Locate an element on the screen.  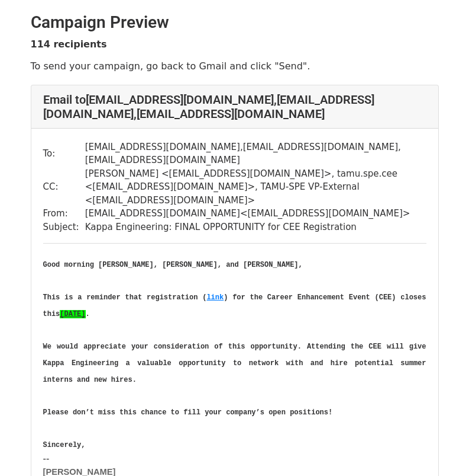
strong: 114 recipients is located at coordinates (68, 44).